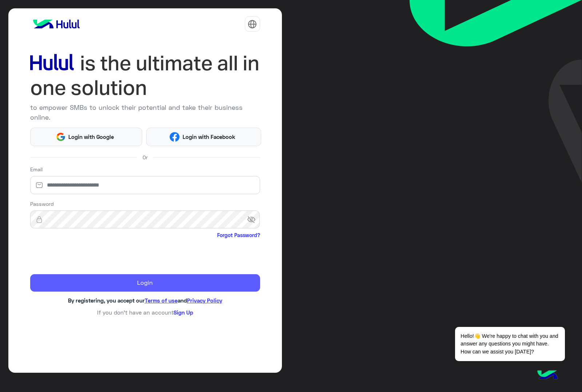  I want to click on h6: If you don’t have an account, so click(145, 312).